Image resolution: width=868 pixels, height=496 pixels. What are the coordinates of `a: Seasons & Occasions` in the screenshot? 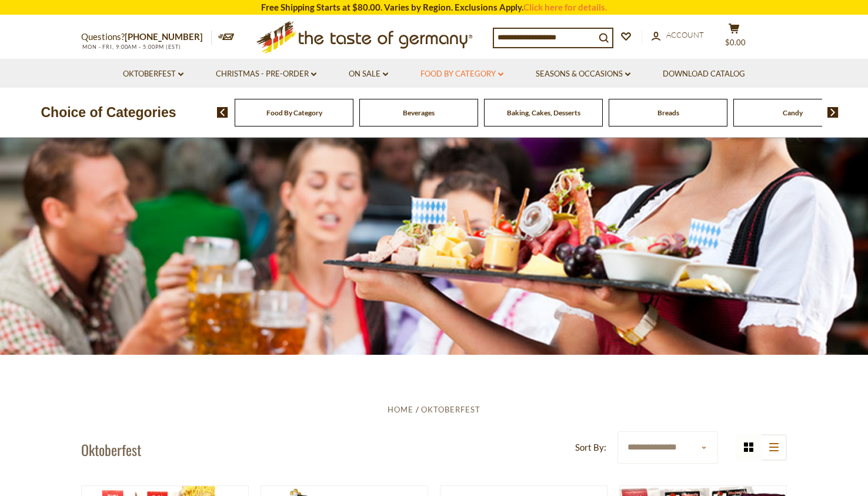 It's located at (583, 74).